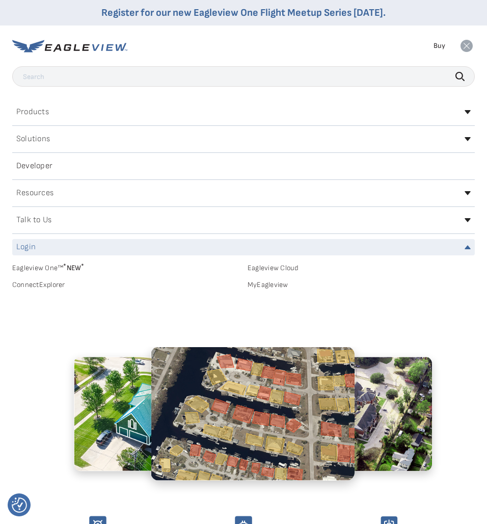 Image resolution: width=487 pixels, height=524 pixels. I want to click on a: MyEagleview, so click(361, 285).